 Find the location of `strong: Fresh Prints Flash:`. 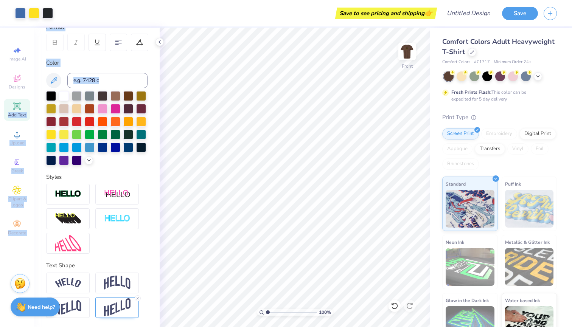

strong: Fresh Prints Flash: is located at coordinates (471, 92).